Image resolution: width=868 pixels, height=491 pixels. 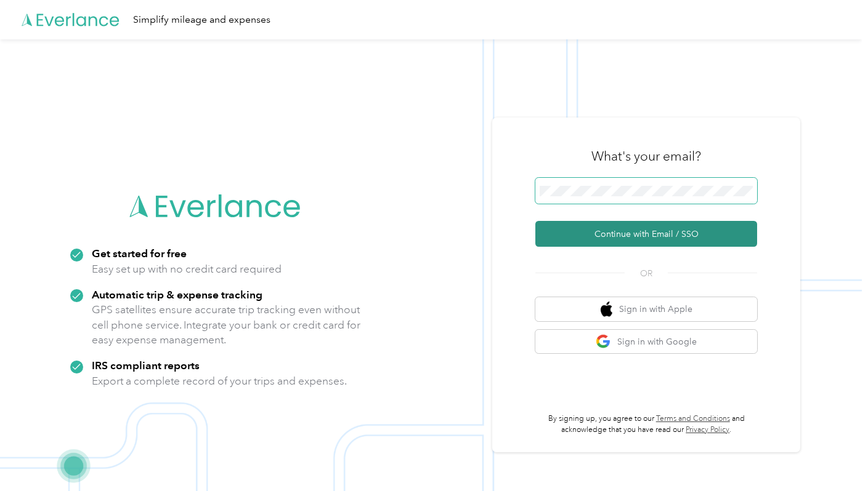 What do you see at coordinates (201, 20) in the screenshot?
I see `div: Simplify mileage and expenses` at bounding box center [201, 20].